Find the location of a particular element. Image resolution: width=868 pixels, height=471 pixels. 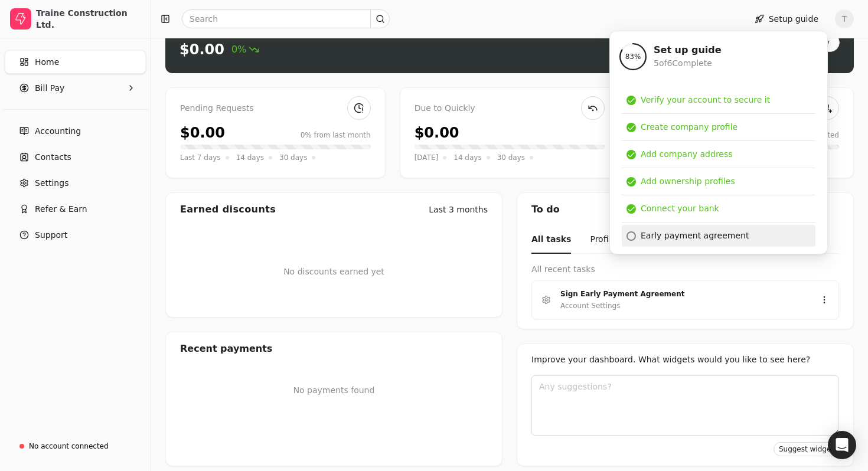

span: Last 7 days is located at coordinates (200, 157).